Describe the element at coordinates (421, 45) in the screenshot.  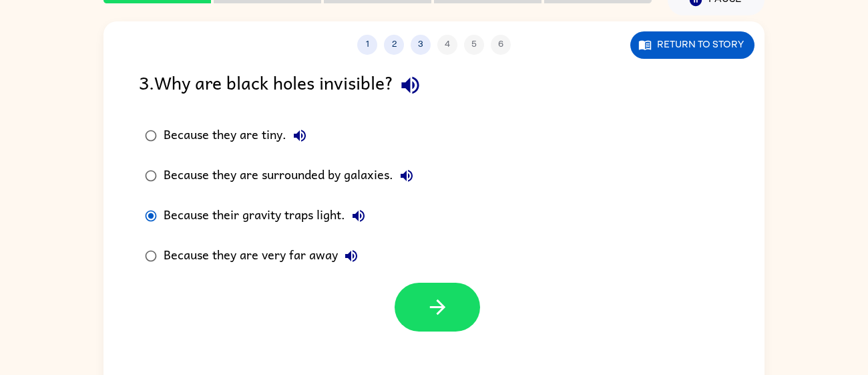
I see `button: 3` at that location.